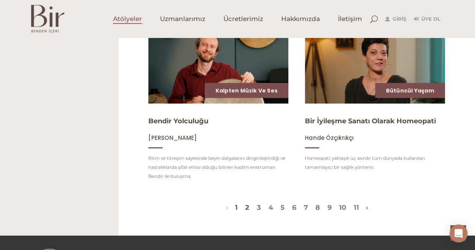 This screenshot has width=475, height=250. I want to click on a: 7, so click(306, 207).